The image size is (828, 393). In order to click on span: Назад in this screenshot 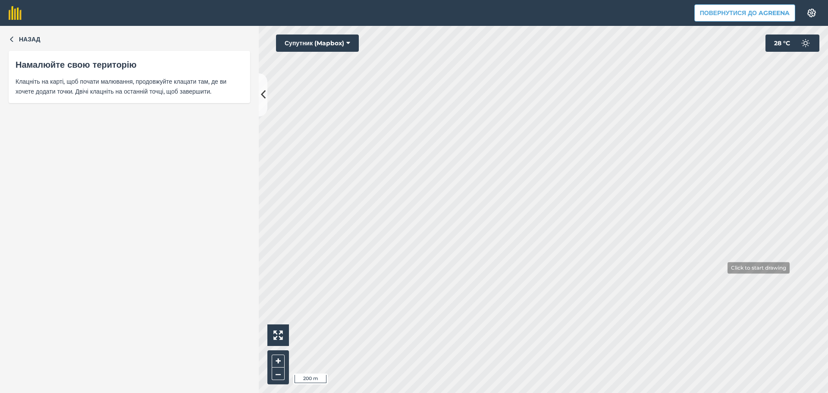, I will do `click(30, 39)`.